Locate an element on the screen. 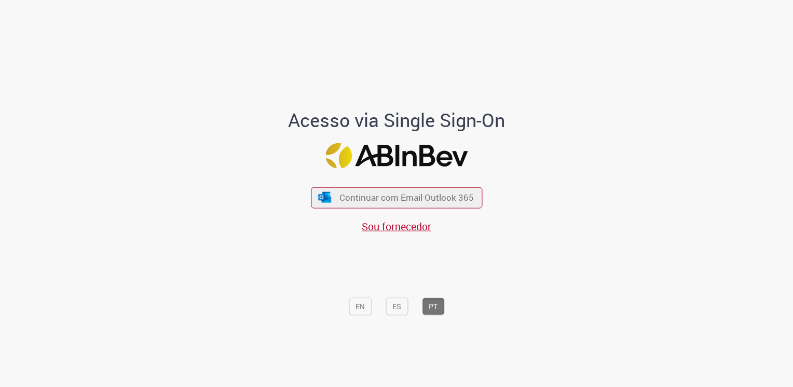 The image size is (793, 387). button: ES is located at coordinates (396, 306).